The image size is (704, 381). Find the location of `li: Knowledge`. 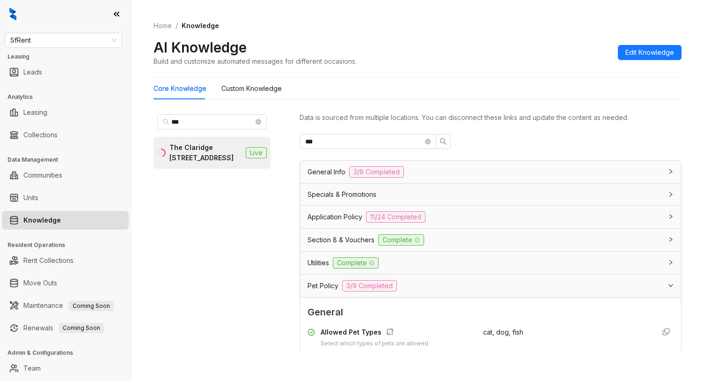

li: Knowledge is located at coordinates (65, 220).